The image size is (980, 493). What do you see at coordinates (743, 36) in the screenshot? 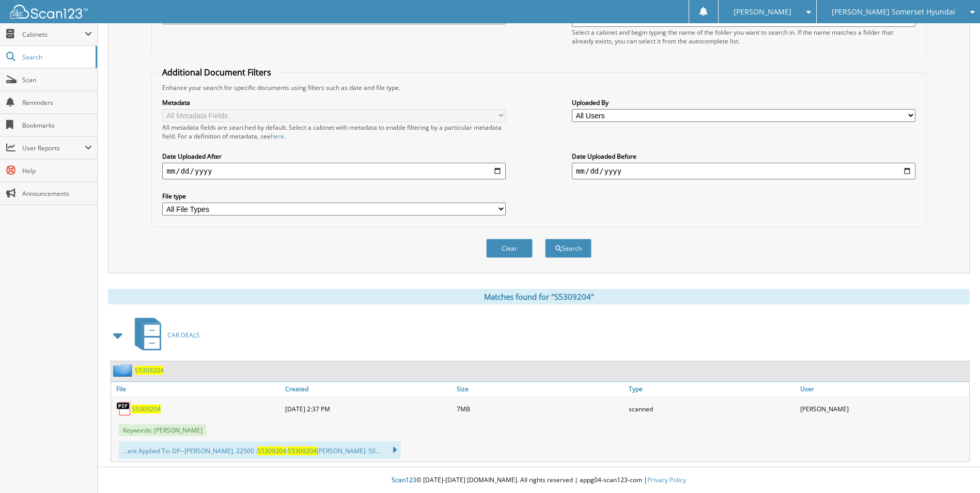
I see `div: Select a cabinet and begin typing the name of the folder you want to search in. If the name match...` at bounding box center [743, 36].